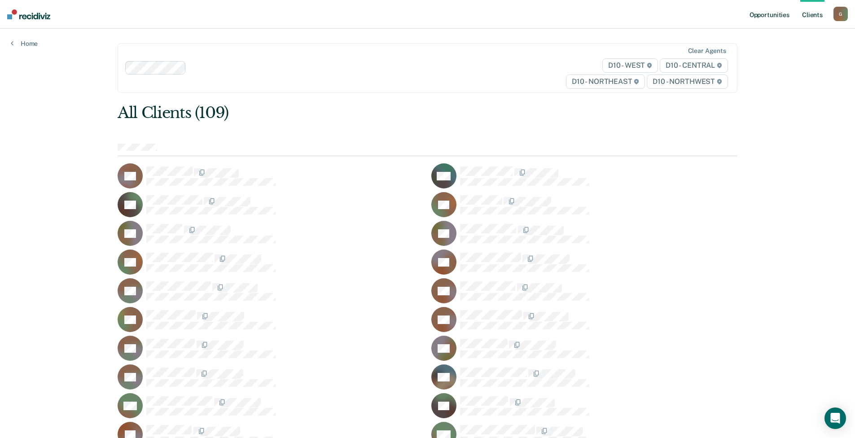 The image size is (855, 438). What do you see at coordinates (630, 66) in the screenshot?
I see `span: D10 - WEST` at bounding box center [630, 66].